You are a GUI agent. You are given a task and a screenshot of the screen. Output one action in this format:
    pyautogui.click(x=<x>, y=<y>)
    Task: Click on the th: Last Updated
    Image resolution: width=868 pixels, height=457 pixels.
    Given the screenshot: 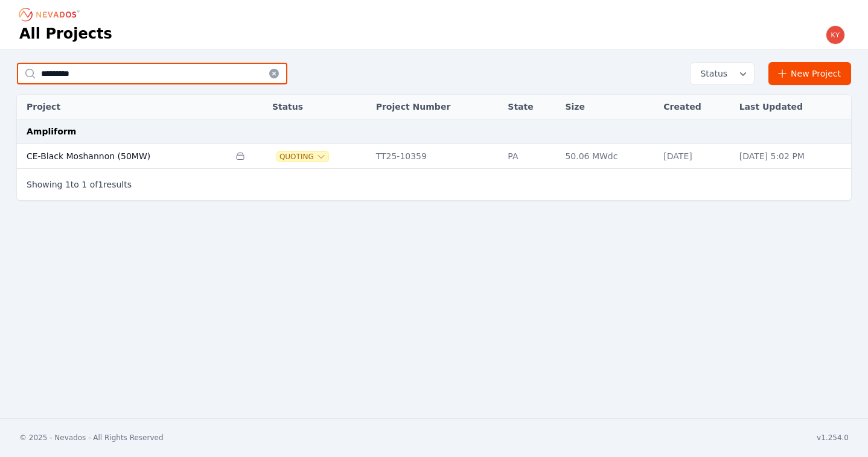 What is the action you would take?
    pyautogui.click(x=792, y=107)
    